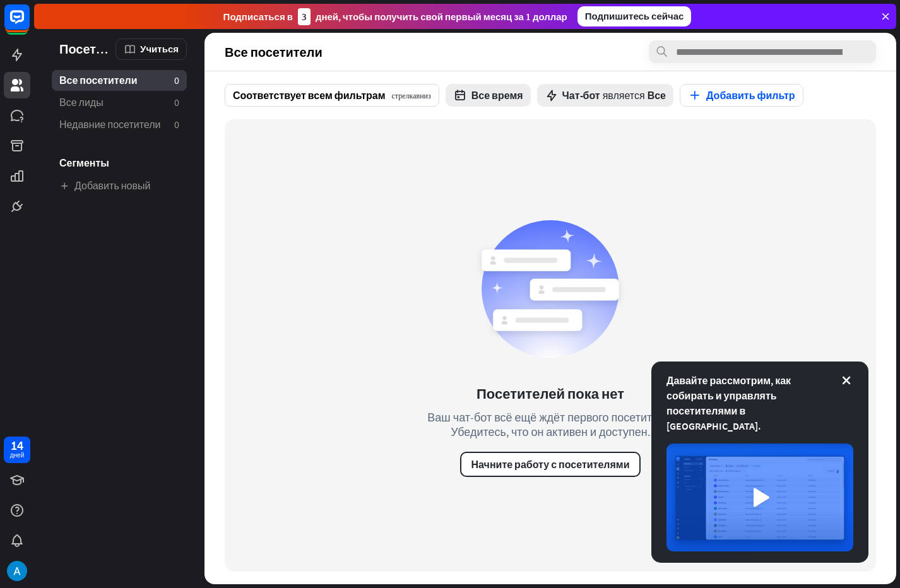  I want to click on font: Учиться, so click(159, 49).